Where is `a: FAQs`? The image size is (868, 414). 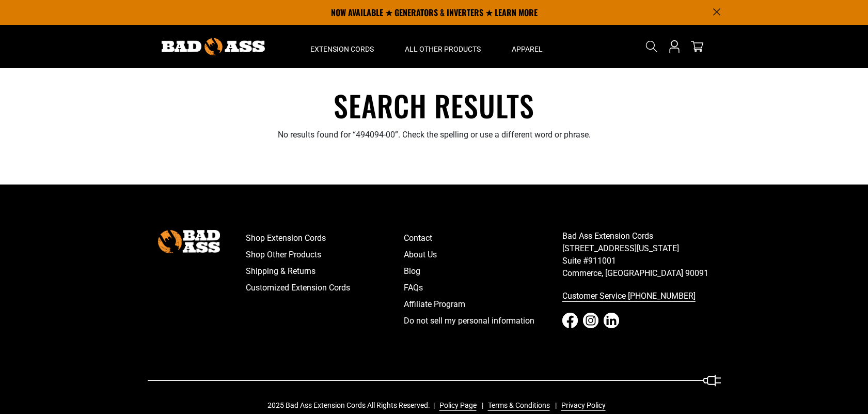 a: FAQs is located at coordinates (483, 288).